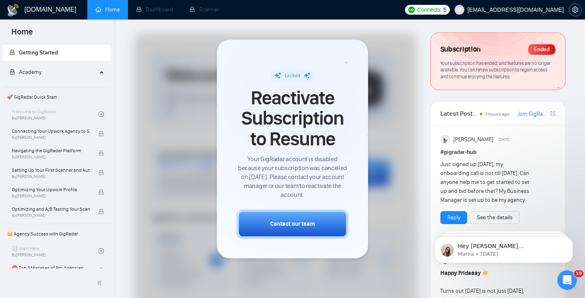 This screenshot has width=585, height=298. Describe the element at coordinates (51, 190) in the screenshot. I see `span: Optimizing Your Upwork Profile` at that location.